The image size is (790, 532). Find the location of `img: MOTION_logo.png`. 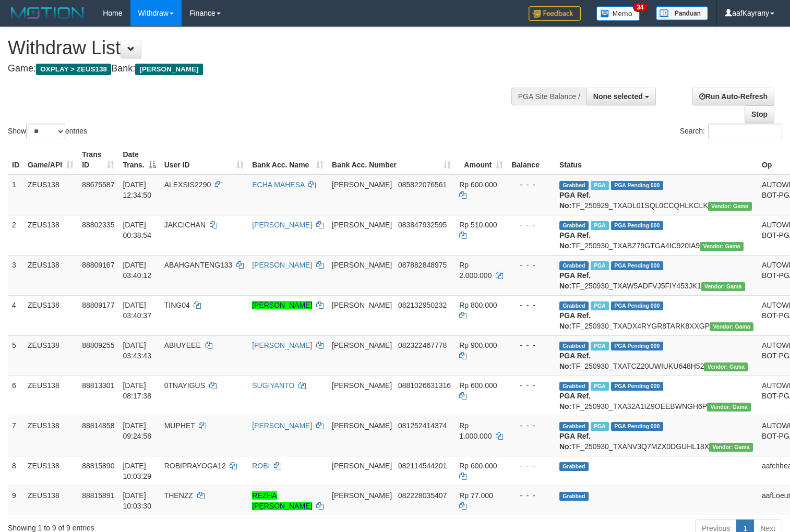

img: MOTION_logo.png is located at coordinates (47, 13).